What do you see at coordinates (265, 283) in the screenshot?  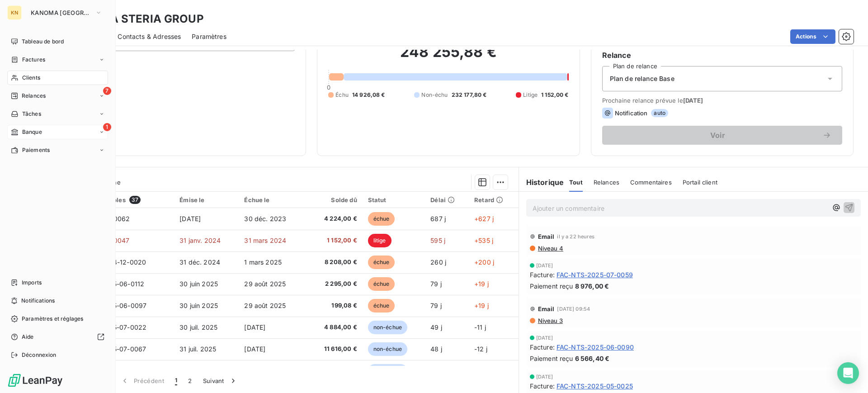 I see `span: 29 août 2025` at bounding box center [265, 283].